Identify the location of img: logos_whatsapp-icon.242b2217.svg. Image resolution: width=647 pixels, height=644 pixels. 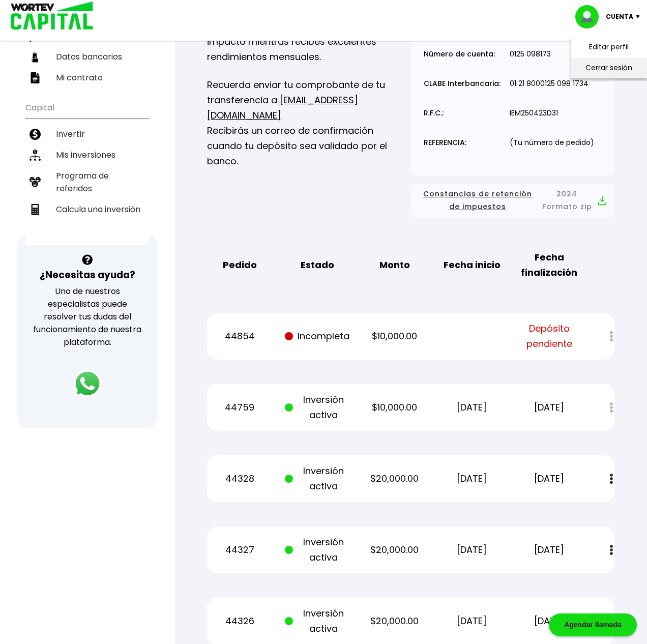
(87, 383).